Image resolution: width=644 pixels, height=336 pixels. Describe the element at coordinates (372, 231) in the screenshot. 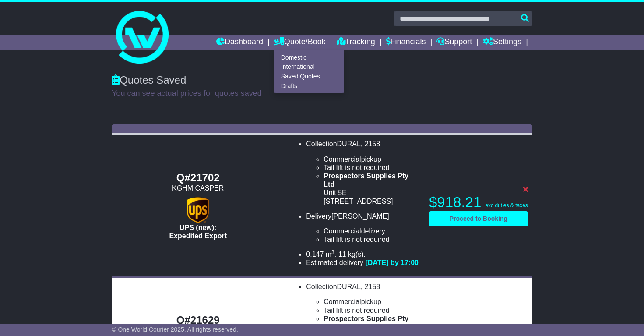

I see `li: delivery` at that location.